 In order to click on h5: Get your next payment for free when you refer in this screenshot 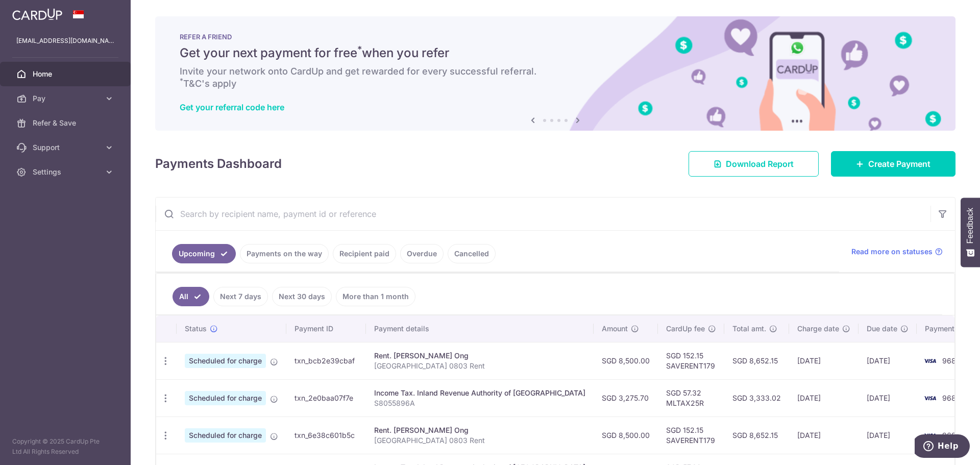, I will do `click(555, 53)`.